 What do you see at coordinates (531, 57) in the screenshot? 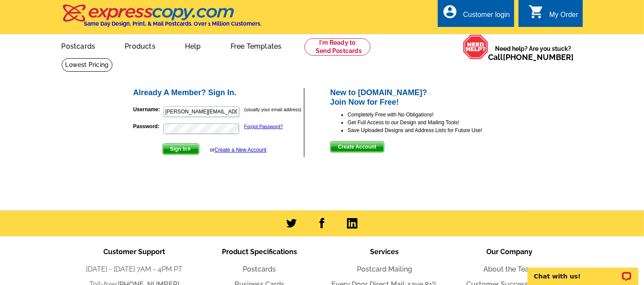
I see `span: Call` at bounding box center [531, 57].